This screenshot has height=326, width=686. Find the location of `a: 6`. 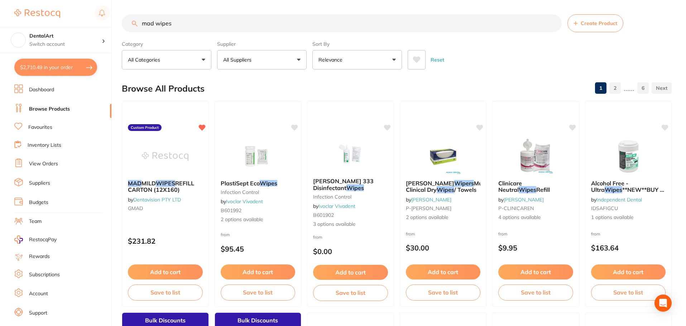

a: 6 is located at coordinates (643, 88).